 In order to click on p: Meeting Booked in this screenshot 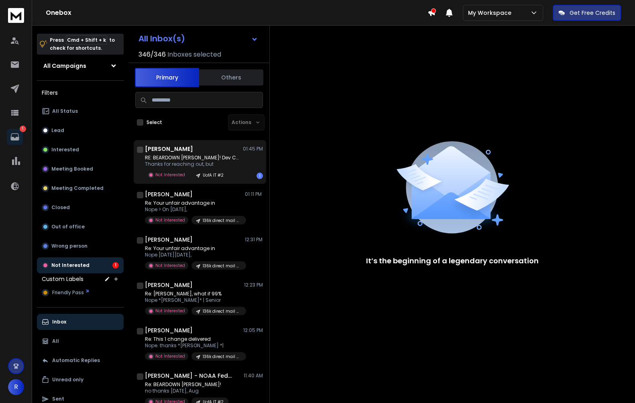, I will do `click(72, 169)`.